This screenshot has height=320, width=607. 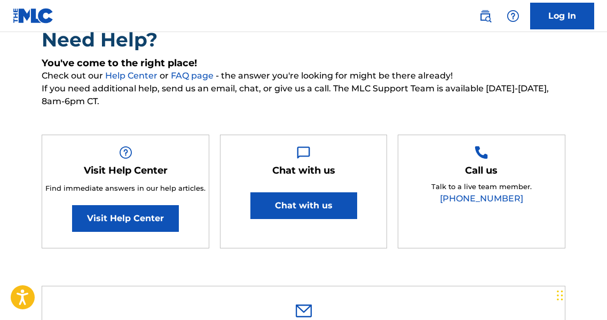 I want to click on h2: Need Help?, so click(x=303, y=40).